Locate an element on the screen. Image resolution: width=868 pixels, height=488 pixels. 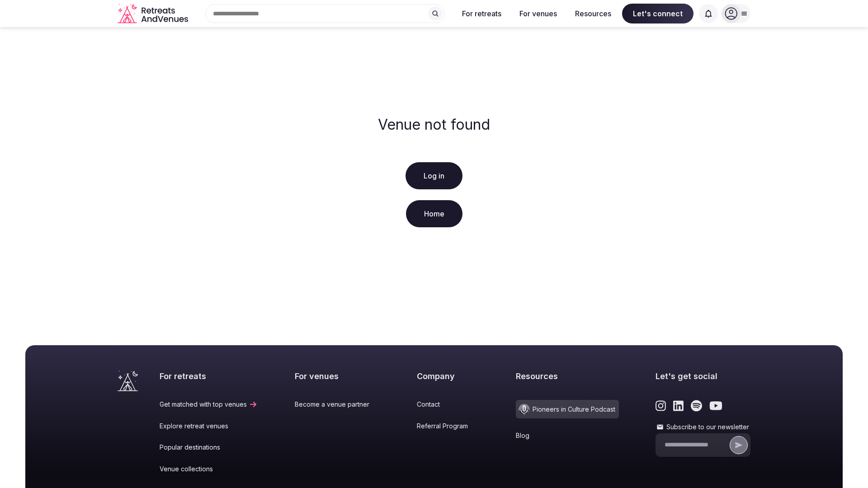
a: Link to the retreats and venues Youtube page is located at coordinates (716, 406).